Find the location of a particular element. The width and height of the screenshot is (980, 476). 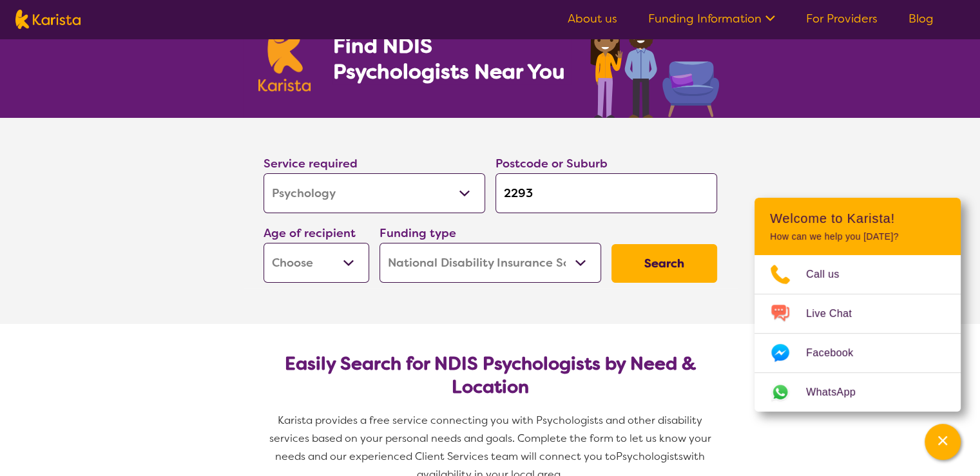

a: Blog is located at coordinates (921, 19).